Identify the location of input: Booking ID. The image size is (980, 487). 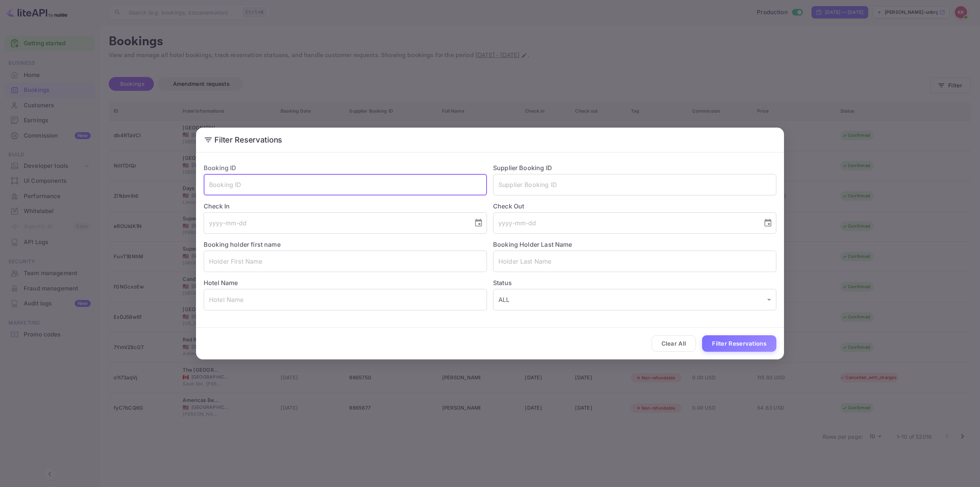
(346, 185).